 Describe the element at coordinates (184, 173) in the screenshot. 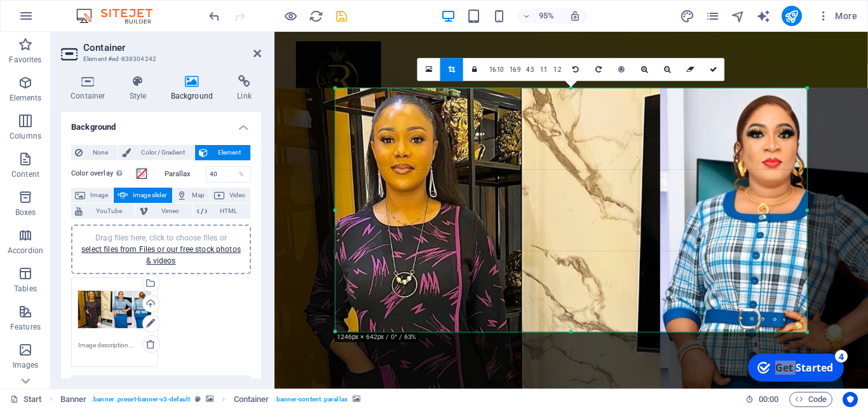

I see `label: Parallax` at that location.